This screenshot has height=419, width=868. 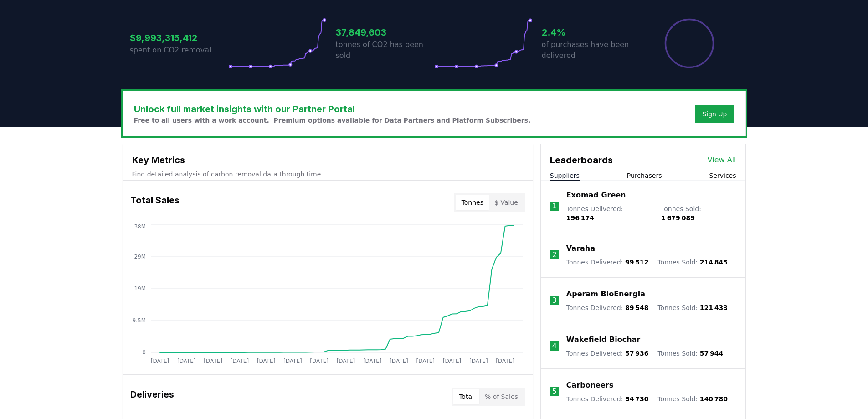 I want to click on a: View All, so click(x=722, y=160).